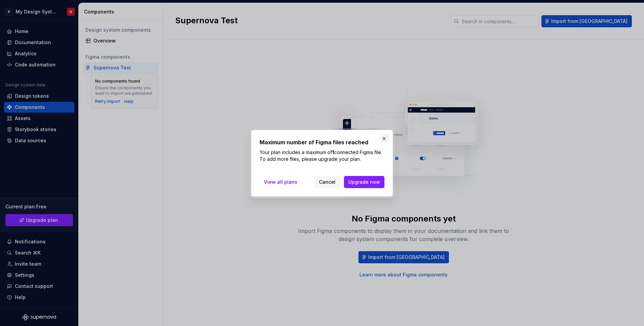  Describe the element at coordinates (322, 142) in the screenshot. I see `h2: Maximum number of Figma files reached` at that location.